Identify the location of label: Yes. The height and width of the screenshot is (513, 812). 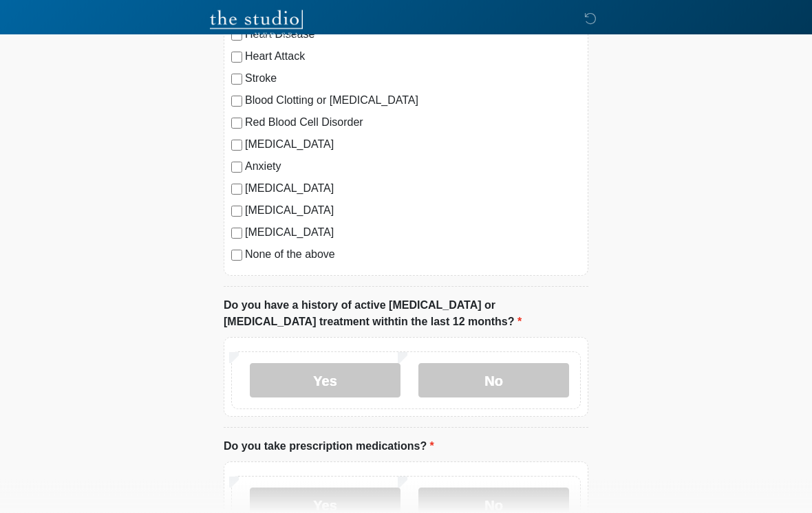
(325, 381).